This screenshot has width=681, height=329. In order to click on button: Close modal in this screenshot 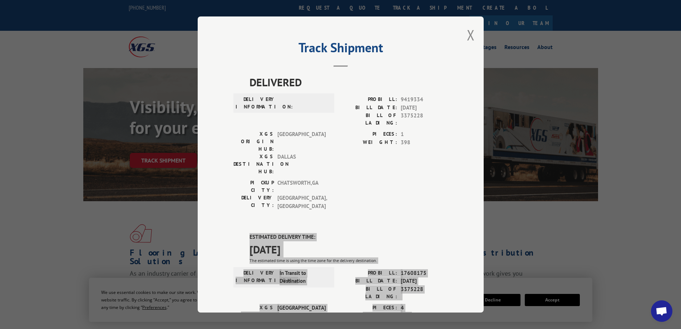, I will do `click(471, 35)`.